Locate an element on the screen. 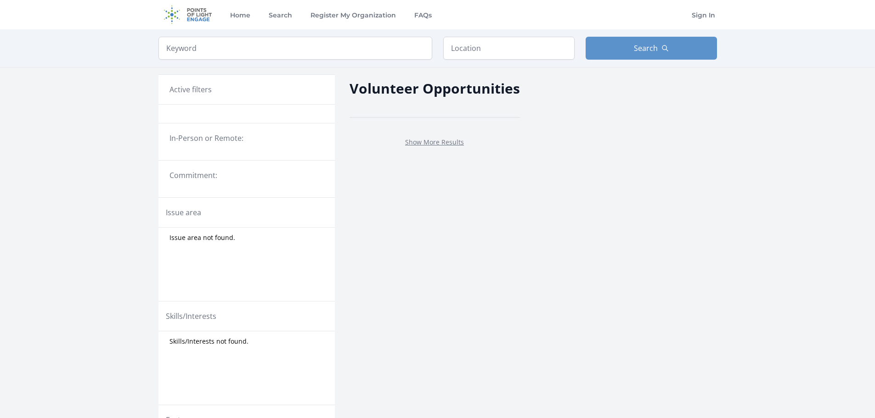 The width and height of the screenshot is (875, 418). h3: Active filters is located at coordinates (191, 90).